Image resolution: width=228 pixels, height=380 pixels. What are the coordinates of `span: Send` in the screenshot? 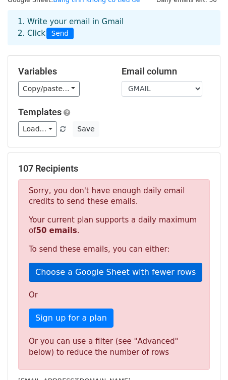 It's located at (60, 34).